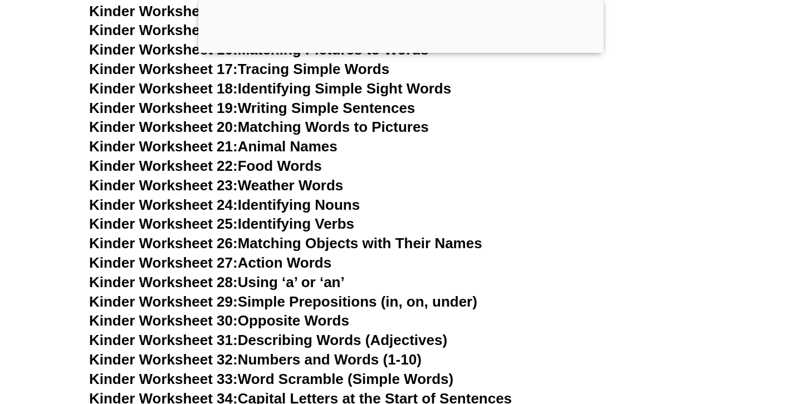  What do you see at coordinates (163, 340) in the screenshot?
I see `span: Kinder Worksheet 31:` at bounding box center [163, 340].